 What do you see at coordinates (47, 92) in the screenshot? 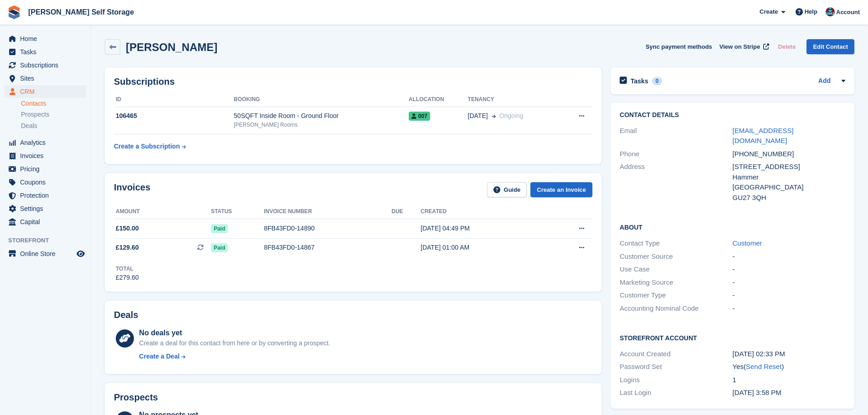
I see `span: CRM` at bounding box center [47, 92].